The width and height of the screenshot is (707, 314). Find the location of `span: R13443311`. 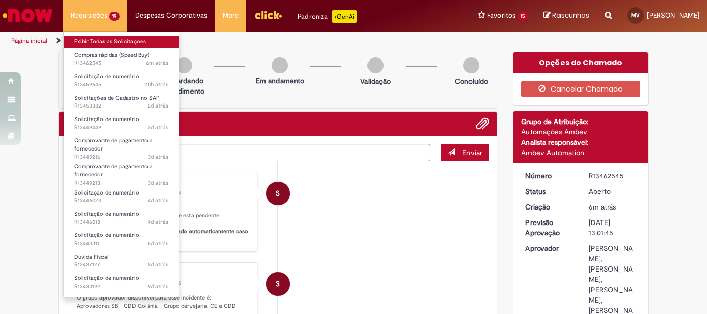

span: R13443311 is located at coordinates (121, 244).